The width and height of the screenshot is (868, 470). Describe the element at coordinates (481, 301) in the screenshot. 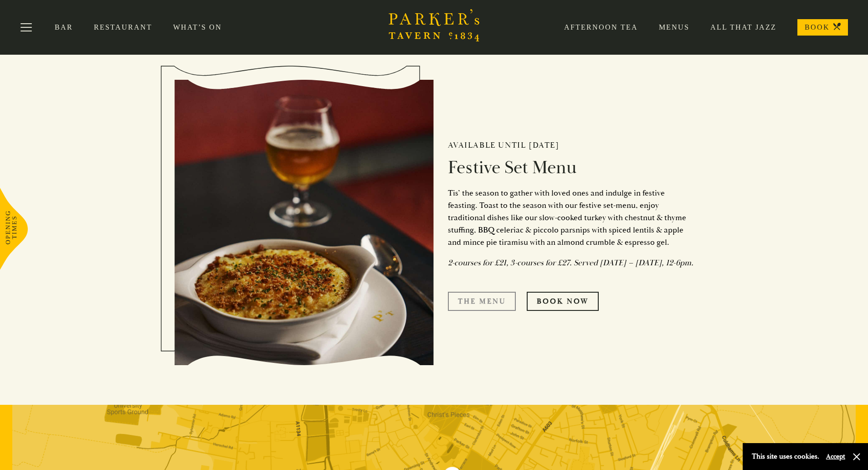

I see `a: The Menu` at that location.